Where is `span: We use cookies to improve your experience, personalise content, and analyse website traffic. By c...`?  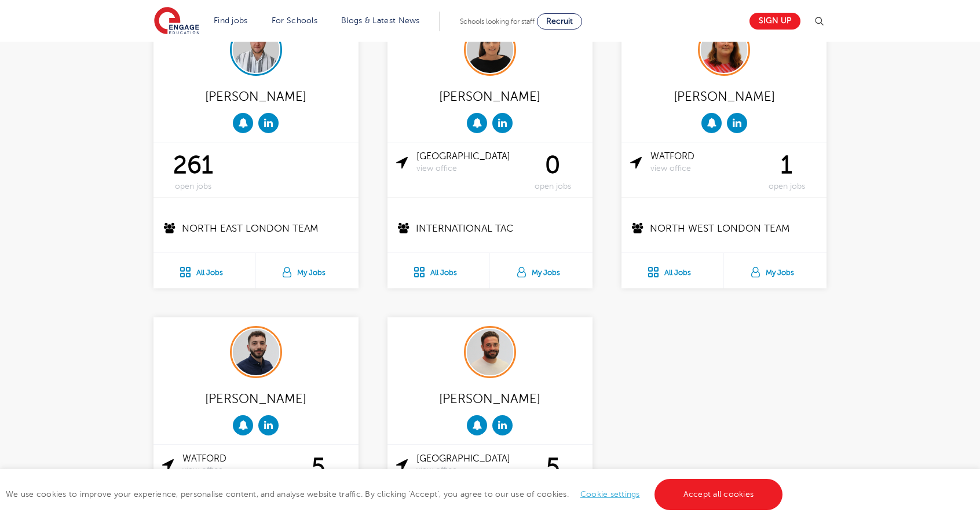 span: We use cookies to improve your experience, personalise content, and analyse website traffic. By c... is located at coordinates (396, 494).